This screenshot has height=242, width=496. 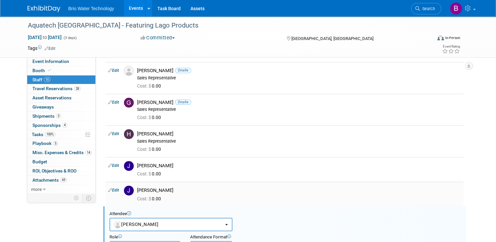 I want to click on body: Rich Text Area. Press ALT-0 for help., so click(x=175, y=6).